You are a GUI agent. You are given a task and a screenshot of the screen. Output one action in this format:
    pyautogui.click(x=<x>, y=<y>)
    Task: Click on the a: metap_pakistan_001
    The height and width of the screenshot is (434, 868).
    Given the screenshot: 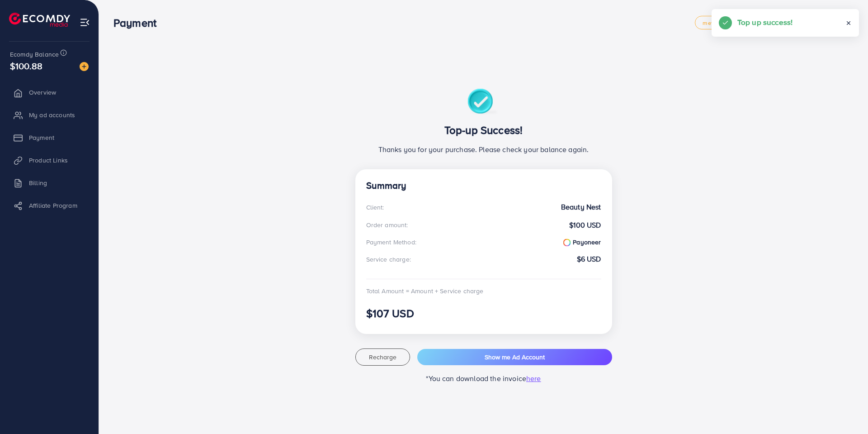 What is the action you would take?
    pyautogui.click(x=730, y=22)
    